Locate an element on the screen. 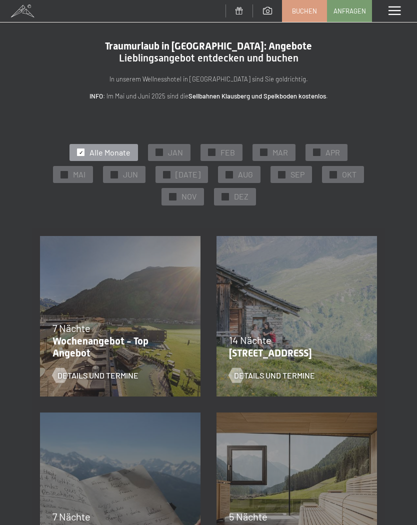  span: FEB is located at coordinates (228, 153).